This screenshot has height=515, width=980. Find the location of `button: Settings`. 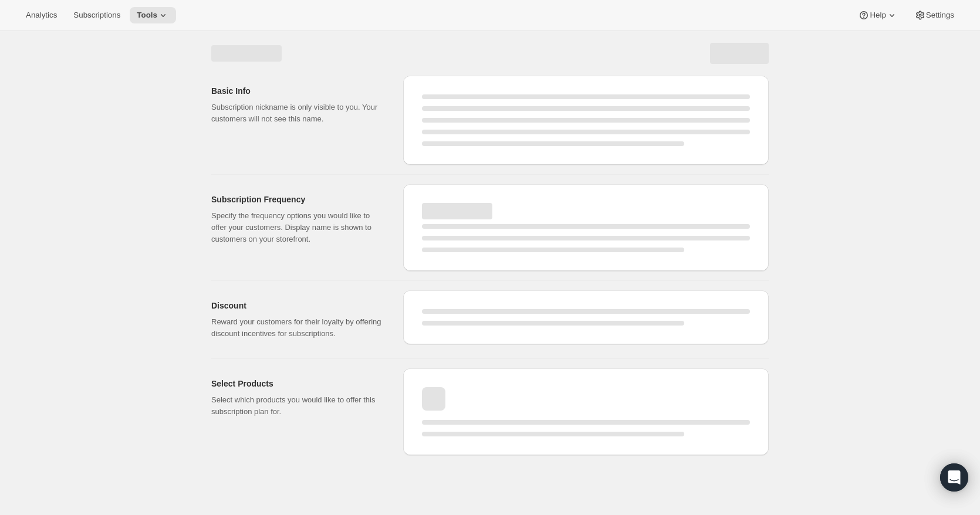

button: Settings is located at coordinates (934, 16).